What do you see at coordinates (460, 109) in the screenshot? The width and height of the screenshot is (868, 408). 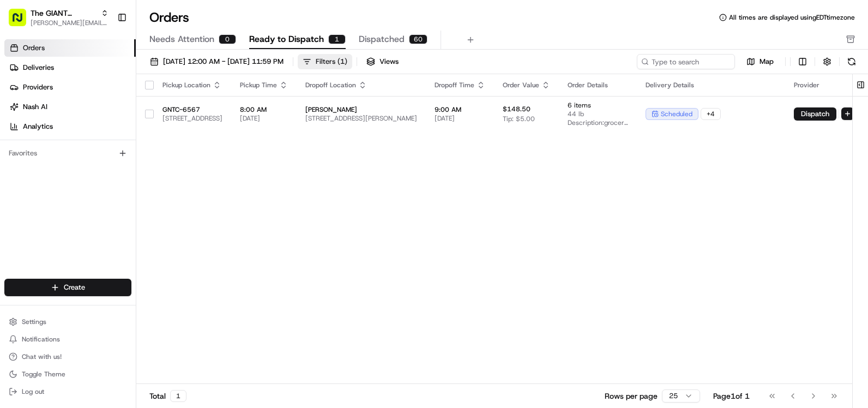 I see `span: 9:00 AM` at bounding box center [460, 109].